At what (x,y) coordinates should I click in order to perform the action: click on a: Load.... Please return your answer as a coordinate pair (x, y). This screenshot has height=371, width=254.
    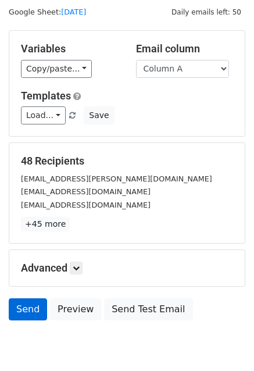
    Looking at the image, I should click on (43, 115).